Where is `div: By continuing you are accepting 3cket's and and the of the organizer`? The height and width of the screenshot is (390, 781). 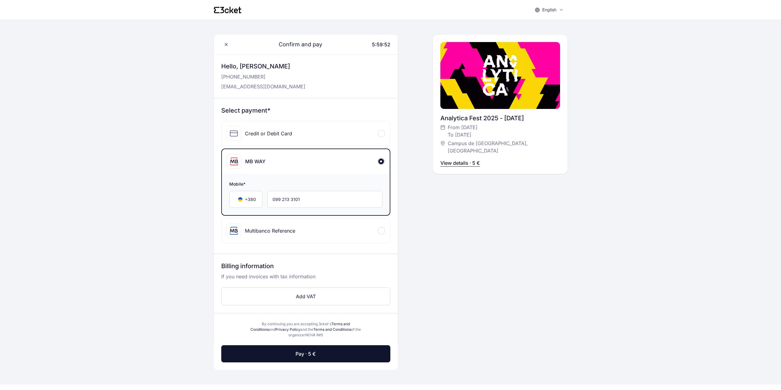
div: By continuing you are accepting 3cket's and and the of the organizer is located at coordinates (306, 330).